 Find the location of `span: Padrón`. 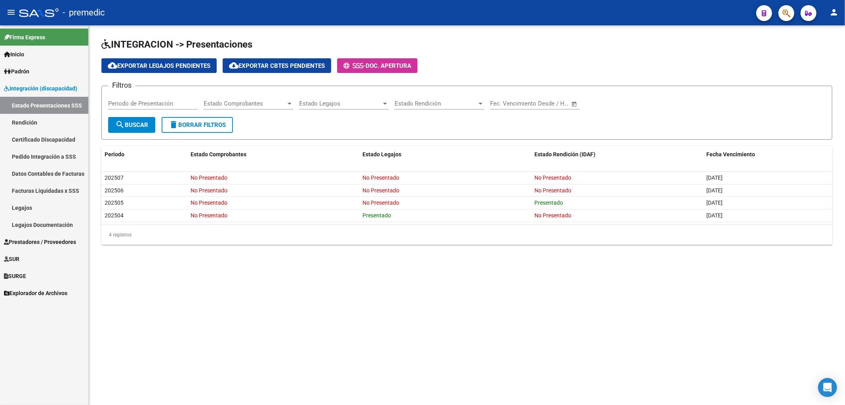

span: Padrón is located at coordinates (17, 71).